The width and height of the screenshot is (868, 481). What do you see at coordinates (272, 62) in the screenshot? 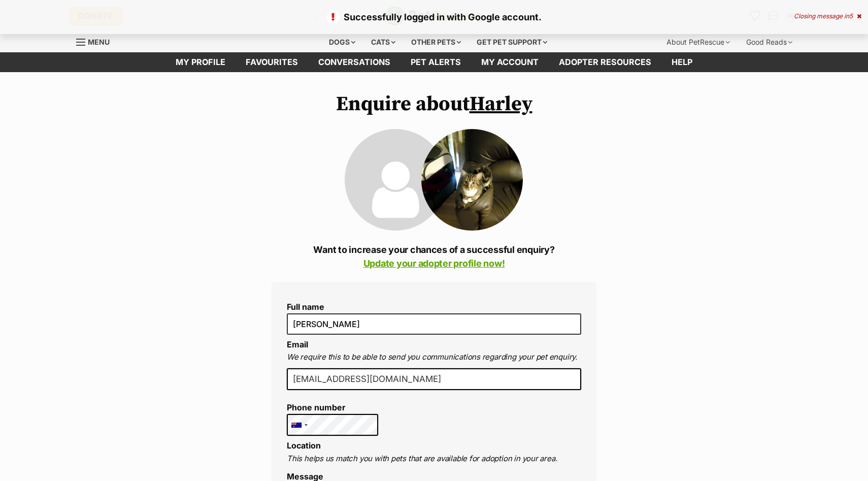
I see `a: Favourites` at bounding box center [272, 62].